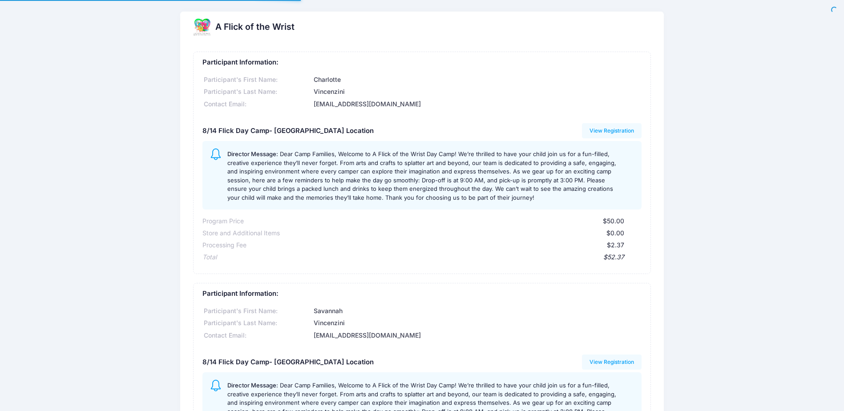  I want to click on div: $0.00, so click(452, 233).